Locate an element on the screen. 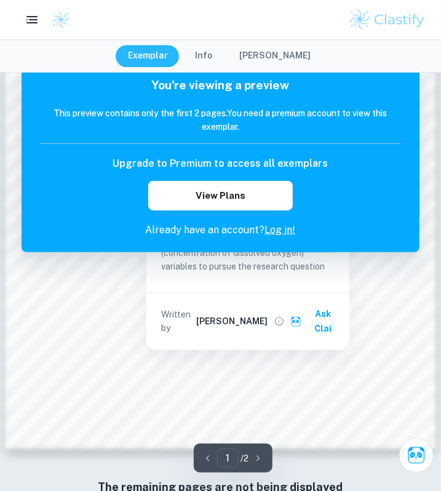  p: Written by is located at coordinates (178, 321).